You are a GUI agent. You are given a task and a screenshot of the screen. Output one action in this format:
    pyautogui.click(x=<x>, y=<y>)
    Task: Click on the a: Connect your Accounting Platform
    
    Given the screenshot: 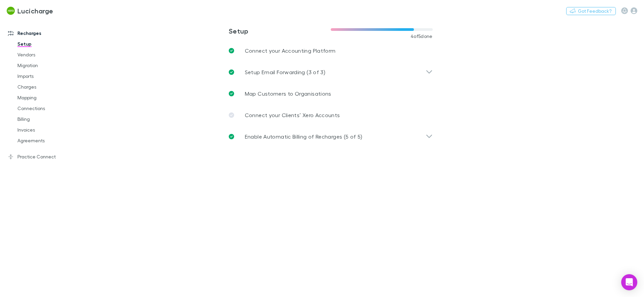 What is the action you would take?
    pyautogui.click(x=331, y=50)
    